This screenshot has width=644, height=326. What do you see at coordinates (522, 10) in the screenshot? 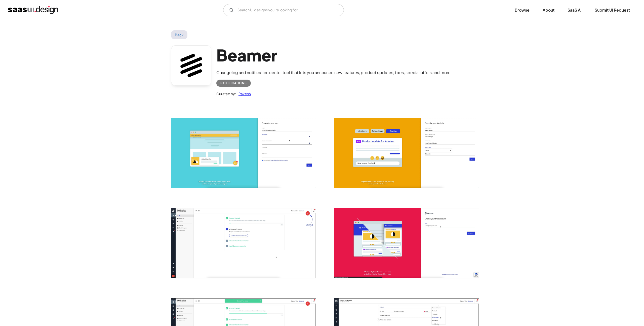
I see `a: Browse` at bounding box center [522, 10].